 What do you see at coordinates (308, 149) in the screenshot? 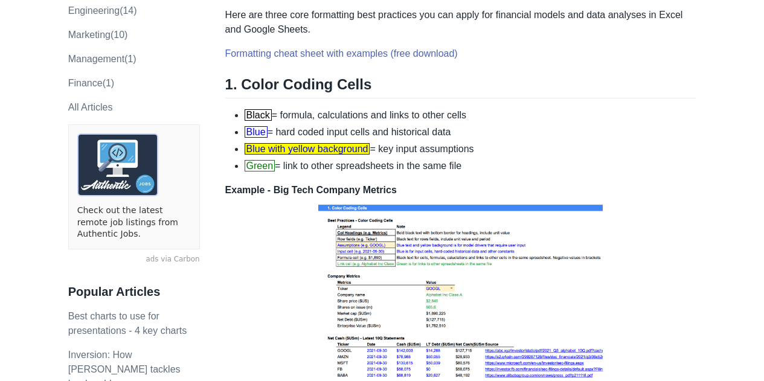
I see `span: Blue with yellow background` at bounding box center [308, 149].